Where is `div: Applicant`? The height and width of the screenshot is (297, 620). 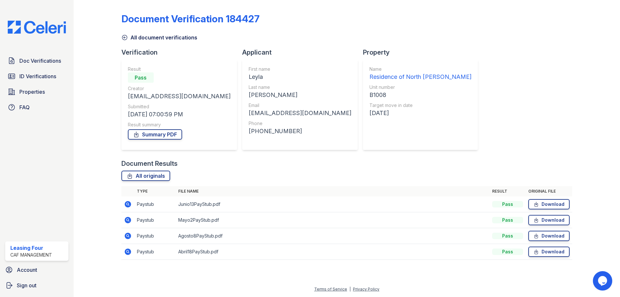
div: Applicant is located at coordinates (303, 52).